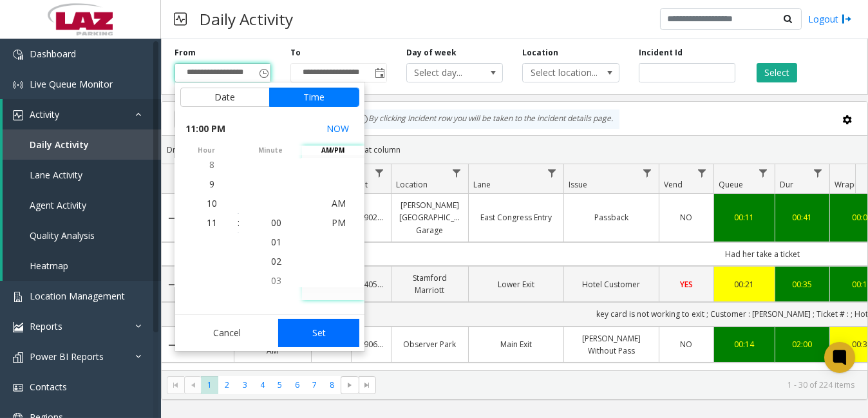  Describe the element at coordinates (515, 149) in the screenshot. I see `div: Drag a column header and drop it here to group by that column` at that location.